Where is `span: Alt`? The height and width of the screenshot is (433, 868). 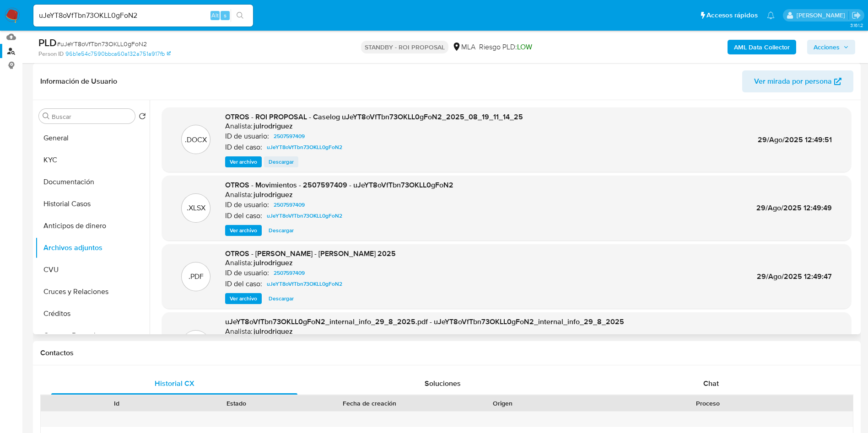
span: Alt is located at coordinates (215, 15).